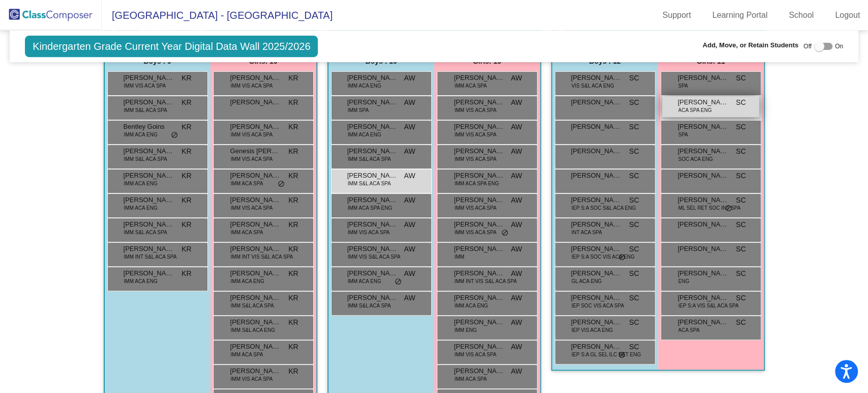 The width and height of the screenshot is (868, 393). What do you see at coordinates (695, 110) in the screenshot?
I see `span: ACA SPA ENG` at bounding box center [695, 110].